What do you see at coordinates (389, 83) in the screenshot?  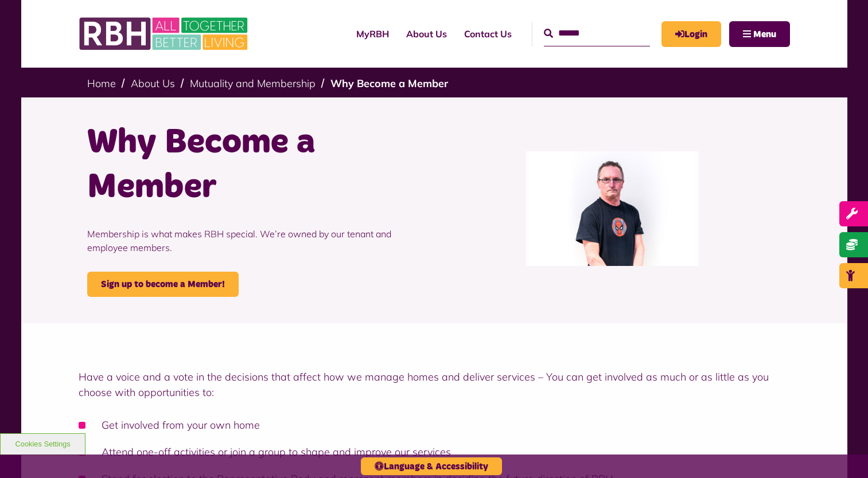 I see `a: Why Become a Member` at bounding box center [389, 83].